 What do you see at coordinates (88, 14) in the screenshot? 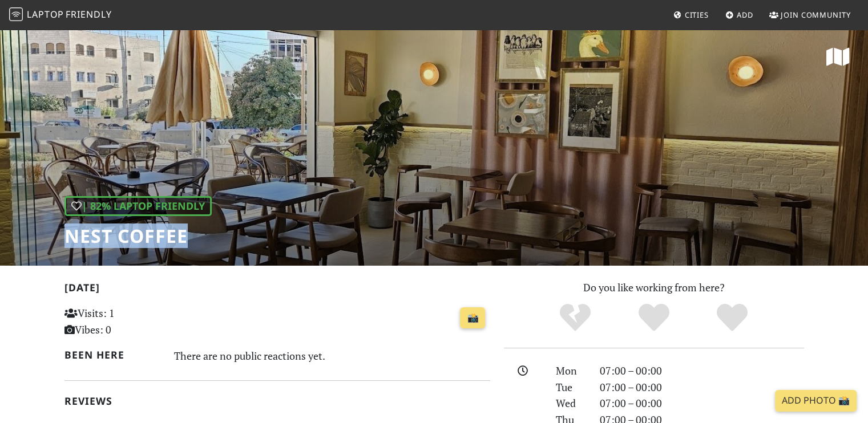
I see `span: Friendly` at bounding box center [88, 14].